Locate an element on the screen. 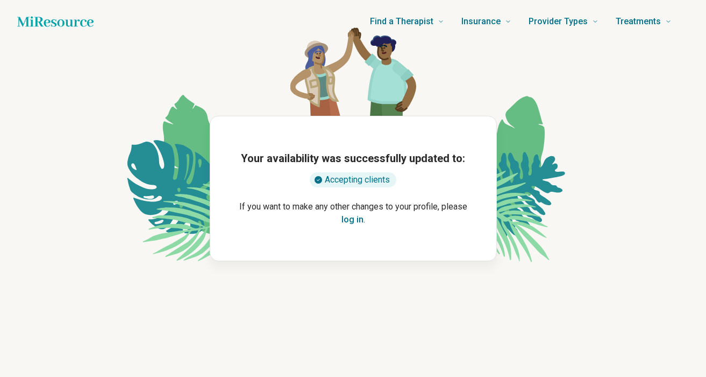  span: Insurance is located at coordinates (481, 22).